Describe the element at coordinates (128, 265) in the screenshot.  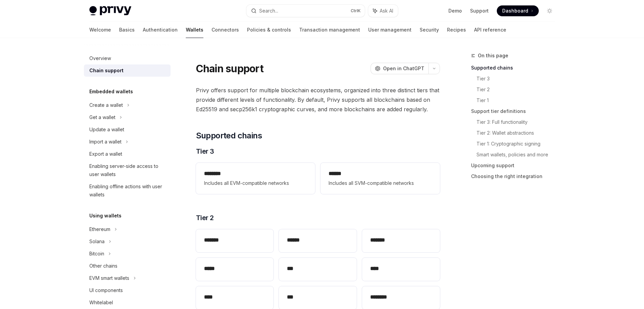
I see `a: Other chains` at that location.